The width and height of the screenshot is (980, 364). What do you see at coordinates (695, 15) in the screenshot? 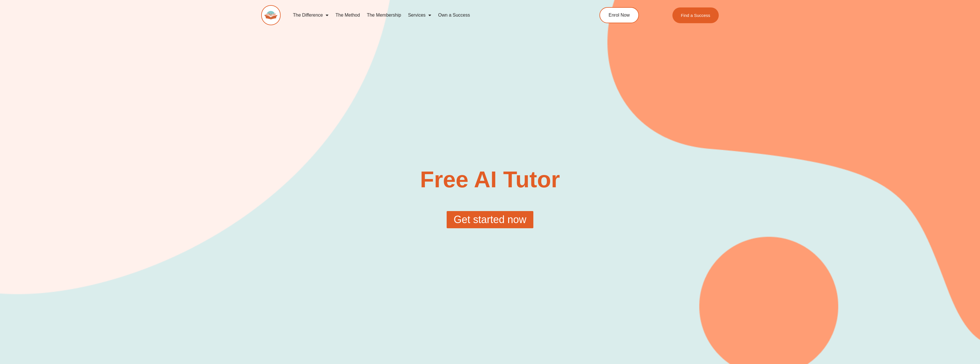
I see `span: Find a Success` at bounding box center [695, 15].